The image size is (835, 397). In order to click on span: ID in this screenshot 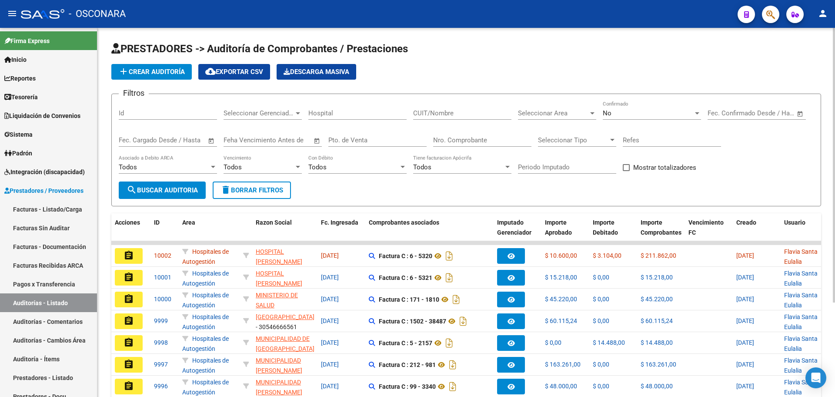, I will do `click(157, 222)`.